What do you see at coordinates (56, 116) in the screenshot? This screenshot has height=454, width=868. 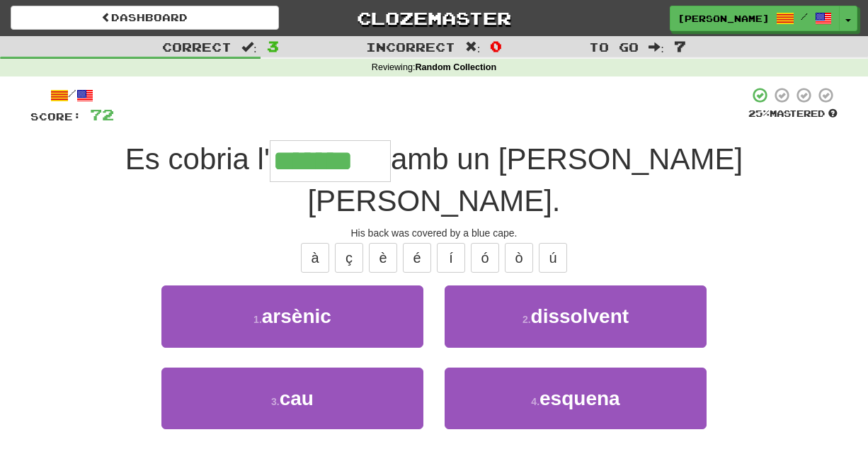 I see `span: Score:` at bounding box center [56, 116].